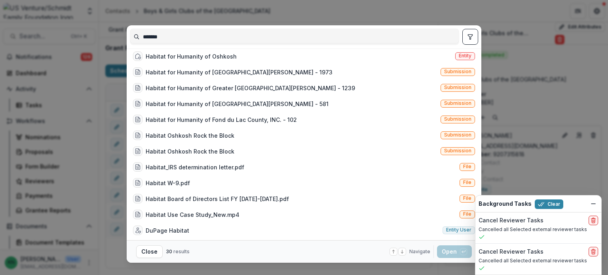 Image resolution: width=608 pixels, height=275 pixels. Describe the element at coordinates (168, 183) in the screenshot. I see `div: Habitat W-9.pdf` at that location.